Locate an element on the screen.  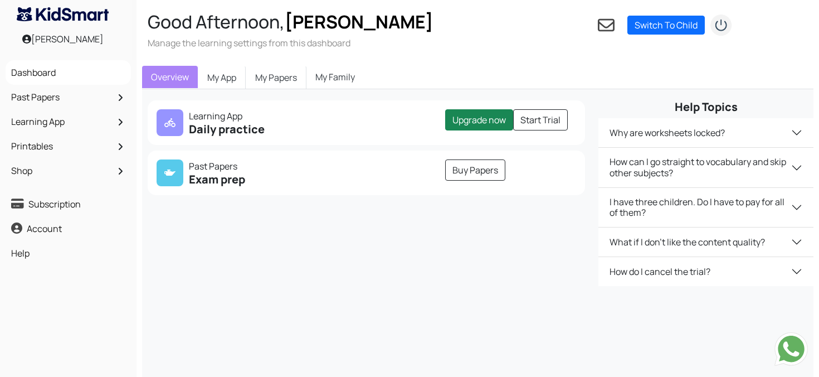
a: Upgrade now is located at coordinates (479, 120).